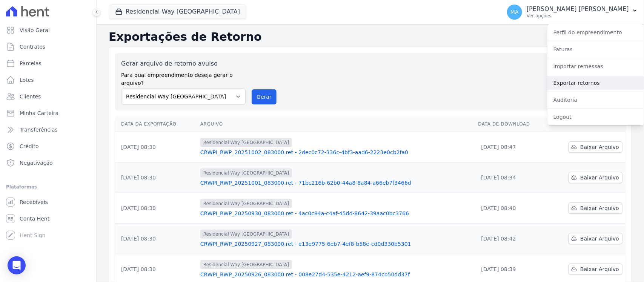 The image size is (644, 282). What do you see at coordinates (595, 83) in the screenshot?
I see `a: Exportar retornos` at bounding box center [595, 83].